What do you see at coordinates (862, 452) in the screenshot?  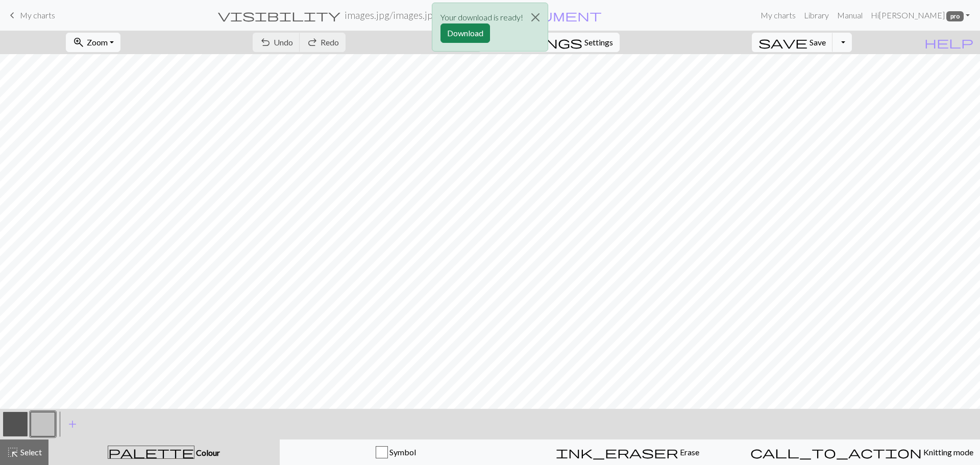 I see `button: Knitting mode` at bounding box center [862, 452].